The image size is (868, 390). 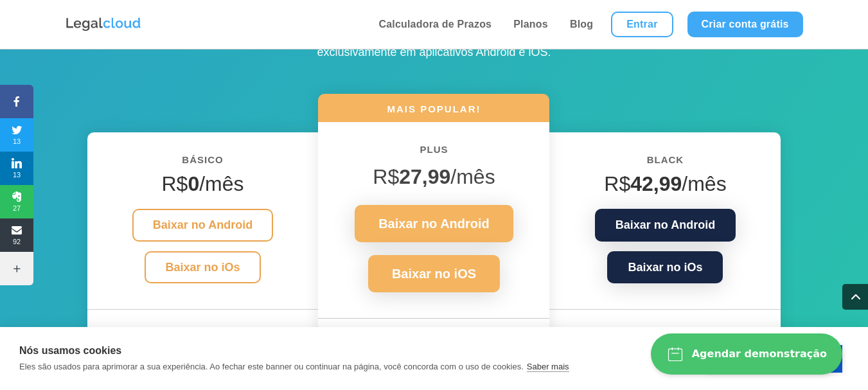 I want to click on a: Entrar, so click(x=642, y=24).